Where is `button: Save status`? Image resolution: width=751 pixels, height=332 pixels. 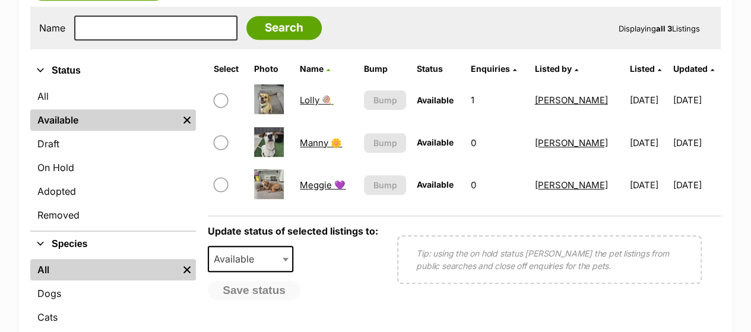
button: Save status is located at coordinates (254, 290).